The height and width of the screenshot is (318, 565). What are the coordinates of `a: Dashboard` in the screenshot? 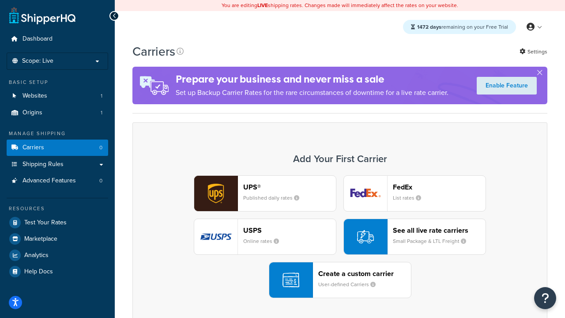 It's located at (57, 39).